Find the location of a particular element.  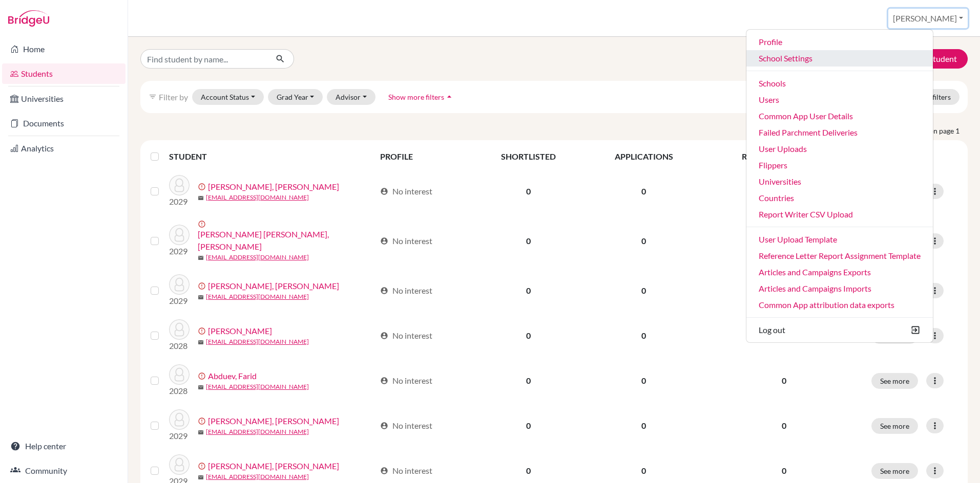

a: Report Writer CSV Upload is located at coordinates (839, 215).